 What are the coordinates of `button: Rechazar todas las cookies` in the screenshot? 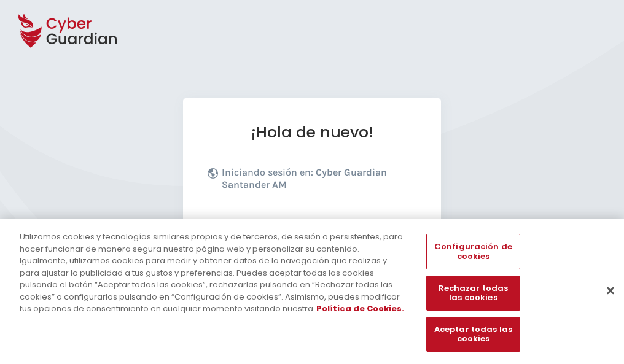 It's located at (473, 292).